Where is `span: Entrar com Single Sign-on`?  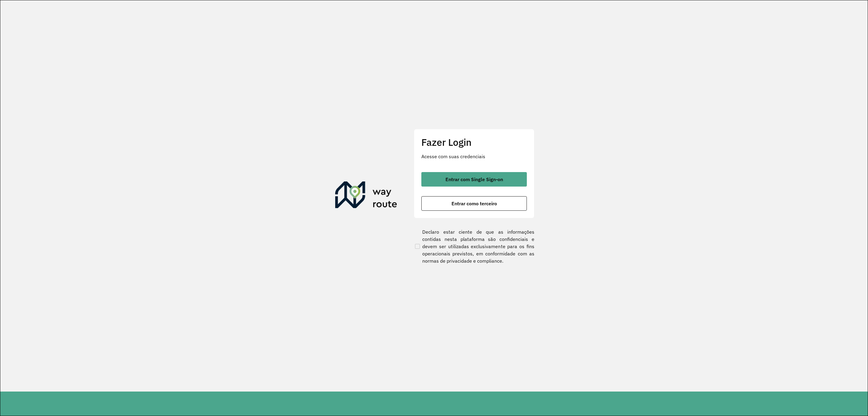
span: Entrar com Single Sign-on is located at coordinates (474, 179).